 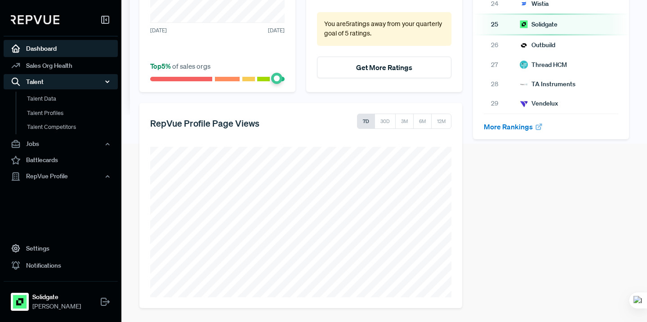 What do you see at coordinates (366, 121) in the screenshot?
I see `button: 7D` at bounding box center [366, 121].